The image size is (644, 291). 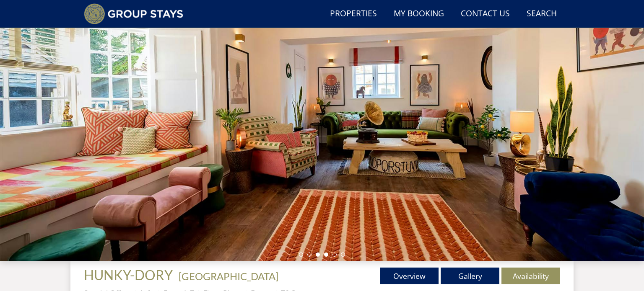 I want to click on a: Availability, so click(x=531, y=276).